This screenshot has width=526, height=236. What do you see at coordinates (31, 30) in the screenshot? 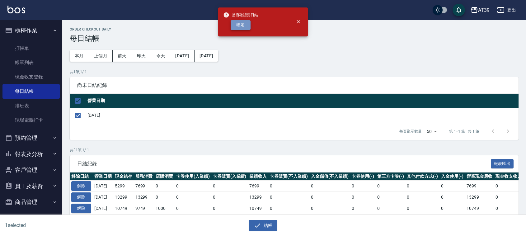
I see `button: 櫃檯作業` at bounding box center [31, 30].